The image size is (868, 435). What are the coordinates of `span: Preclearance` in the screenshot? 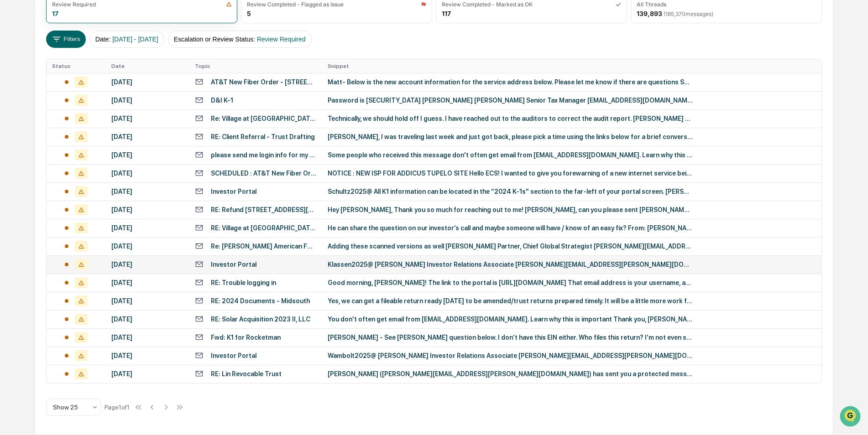 It's located at (39, 120).